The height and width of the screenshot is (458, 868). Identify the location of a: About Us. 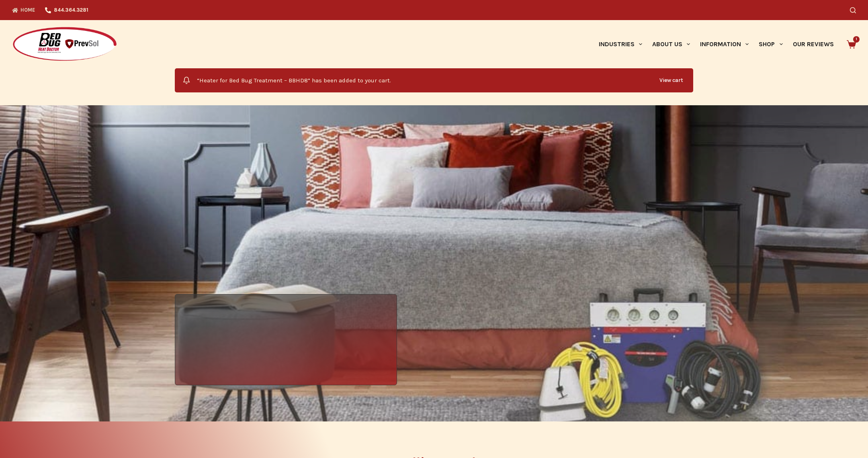
(671, 44).